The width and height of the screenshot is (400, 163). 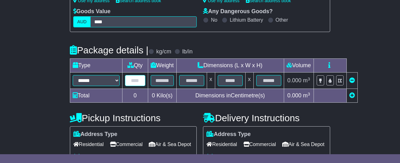 I want to click on span: 0, so click(x=154, y=95).